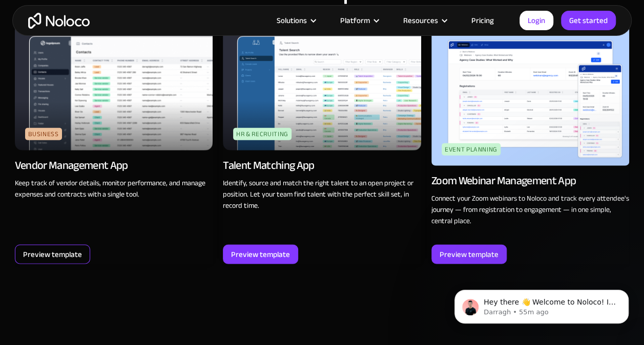  What do you see at coordinates (536, 20) in the screenshot?
I see `a: Login` at bounding box center [536, 20].